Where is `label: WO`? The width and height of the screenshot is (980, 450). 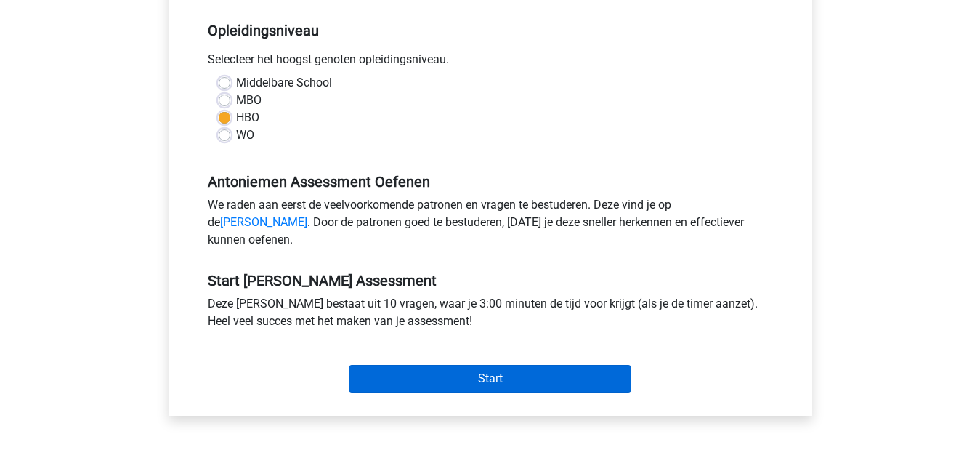 label: WO is located at coordinates (245, 135).